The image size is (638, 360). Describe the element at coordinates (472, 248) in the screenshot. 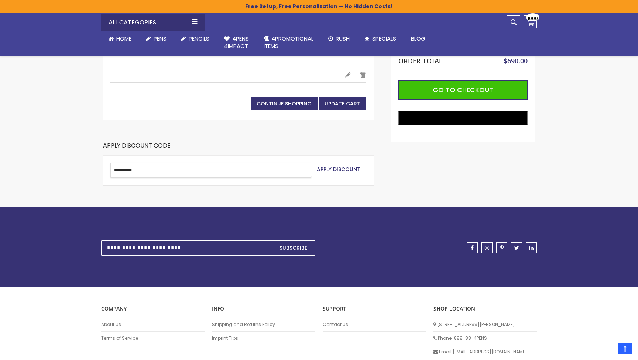

I see `span: facebook` at that location.